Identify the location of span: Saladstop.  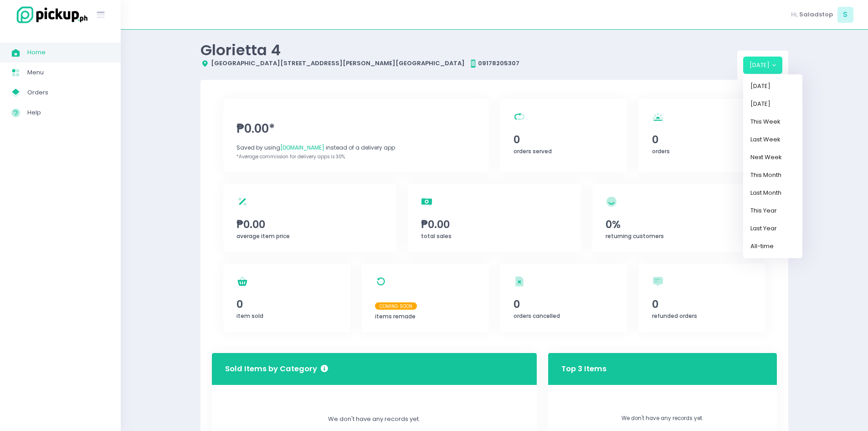
(816, 15).